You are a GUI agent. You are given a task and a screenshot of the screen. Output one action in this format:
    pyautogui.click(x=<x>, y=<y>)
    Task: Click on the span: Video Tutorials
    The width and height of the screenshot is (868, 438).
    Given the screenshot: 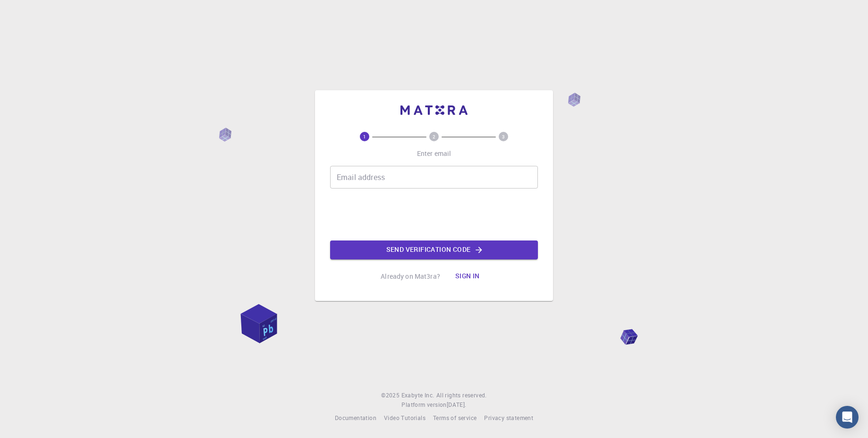 What is the action you would take?
    pyautogui.click(x=405, y=417)
    